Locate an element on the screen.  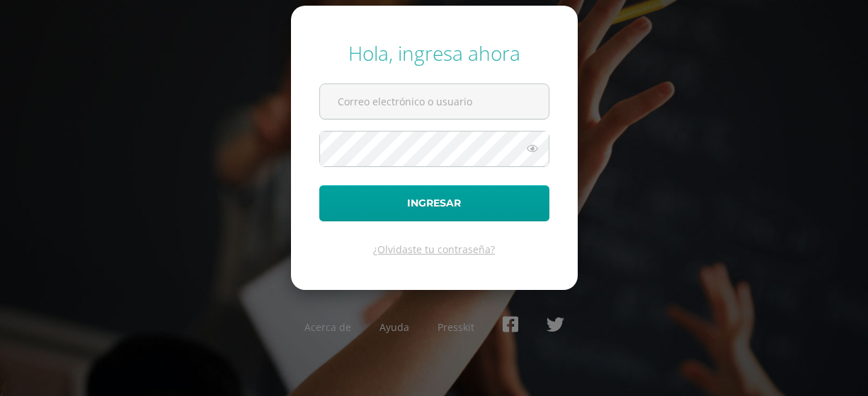
button: Ingresar is located at coordinates (434, 203).